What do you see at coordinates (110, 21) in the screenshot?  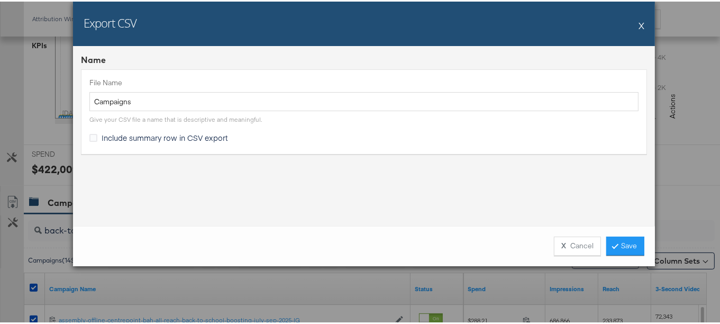 I see `h2: Export CSV` at bounding box center [110, 21].